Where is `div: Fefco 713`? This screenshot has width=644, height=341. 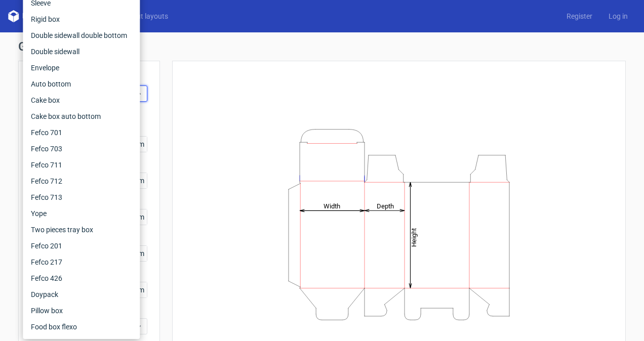 div: Fefco 713 is located at coordinates (81, 197).